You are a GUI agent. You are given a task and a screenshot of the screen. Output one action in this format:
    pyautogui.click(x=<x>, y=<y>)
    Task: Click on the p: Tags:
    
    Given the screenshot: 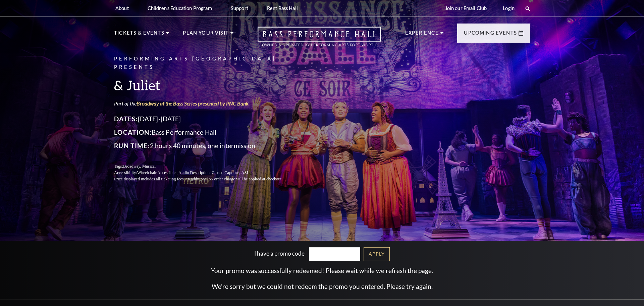 What is the action you would take?
    pyautogui.click(x=206, y=166)
    